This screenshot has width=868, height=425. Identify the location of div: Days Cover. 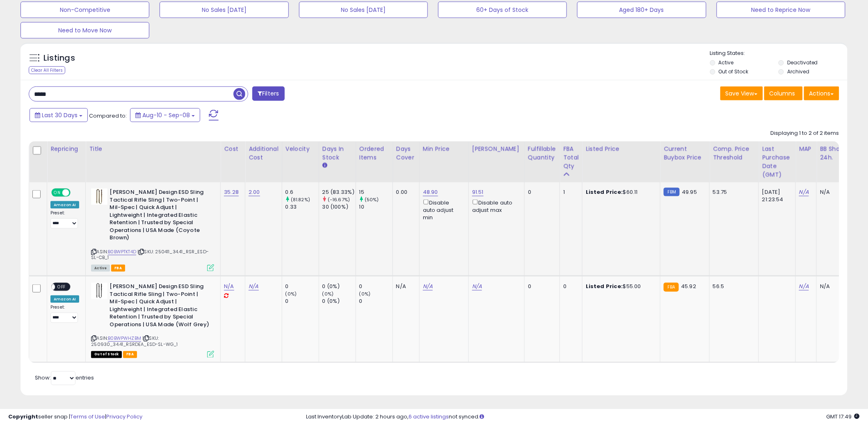
(406, 153).